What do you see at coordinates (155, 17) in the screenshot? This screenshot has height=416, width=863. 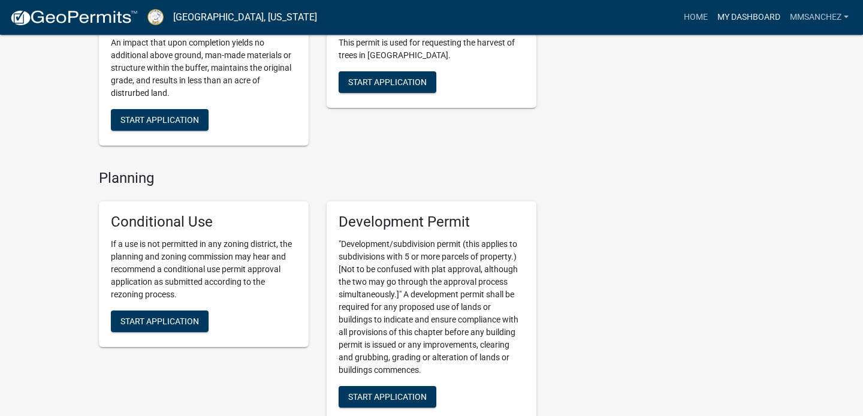 I see `img: Putnam County, Georgia` at bounding box center [155, 17].